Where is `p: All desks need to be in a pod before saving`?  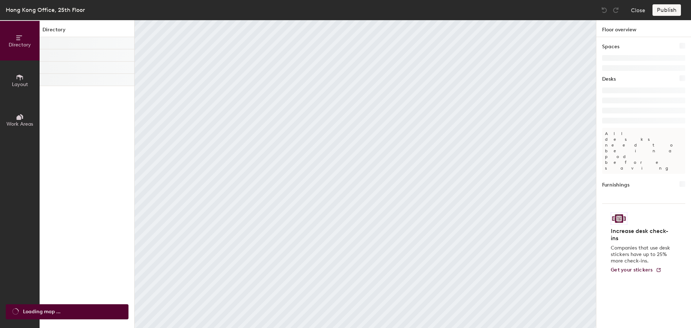
p: All desks need to be in a pod before saving is located at coordinates (644, 151).